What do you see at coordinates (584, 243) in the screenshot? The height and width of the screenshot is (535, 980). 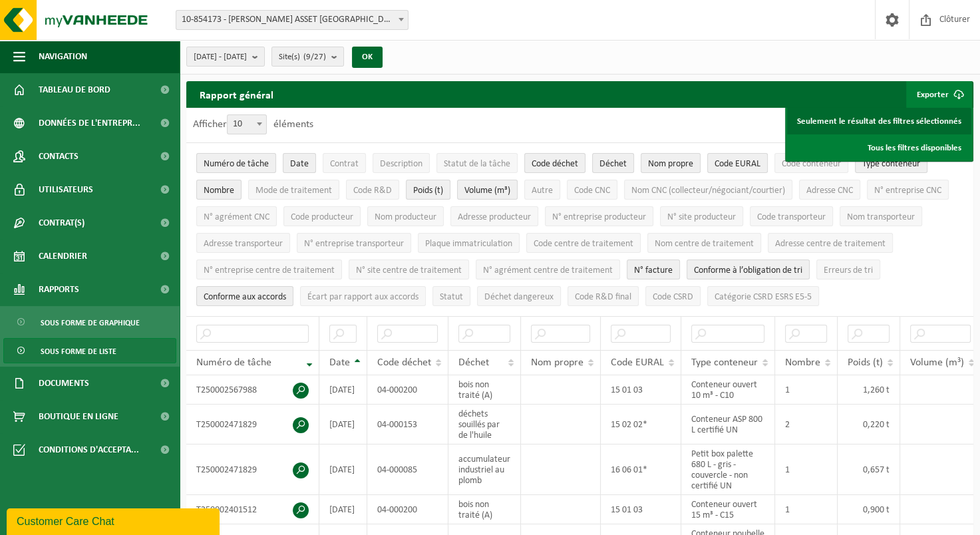 I see `button: Code centre de traitementCode centre de traitement: Activate to sort` at bounding box center [584, 243].